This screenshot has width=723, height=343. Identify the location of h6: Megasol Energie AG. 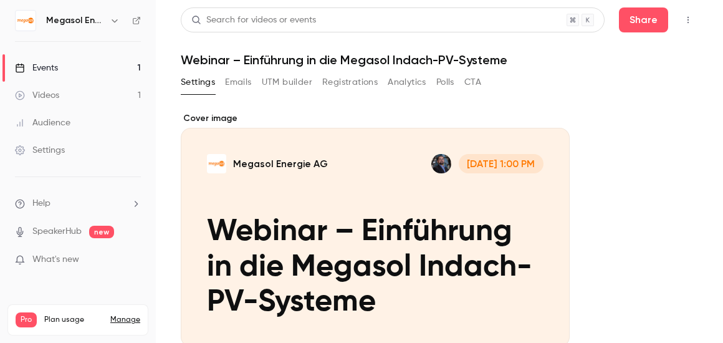
(75, 21).